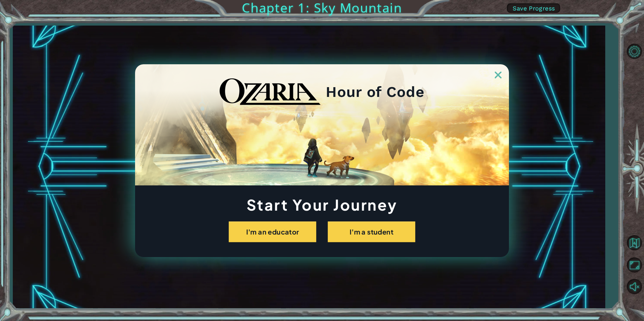 The image size is (644, 321). Describe the element at coordinates (498, 75) in the screenshot. I see `img: ExitButton_Dusk.png` at that location.